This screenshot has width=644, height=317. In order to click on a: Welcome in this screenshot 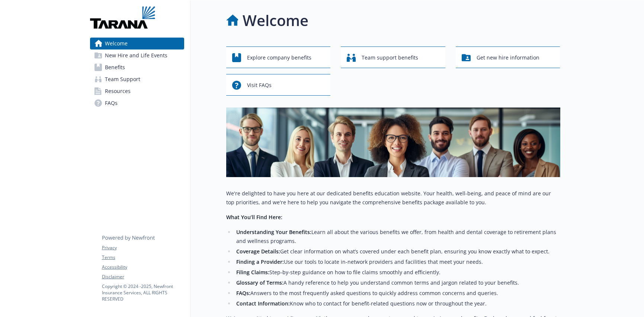, I will do `click(137, 44)`.